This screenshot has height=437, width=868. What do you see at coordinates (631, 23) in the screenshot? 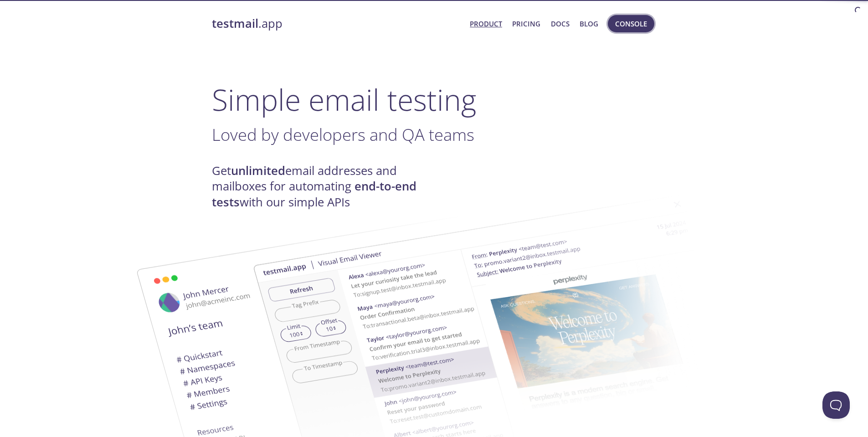
I see `button: Console` at bounding box center [631, 23].